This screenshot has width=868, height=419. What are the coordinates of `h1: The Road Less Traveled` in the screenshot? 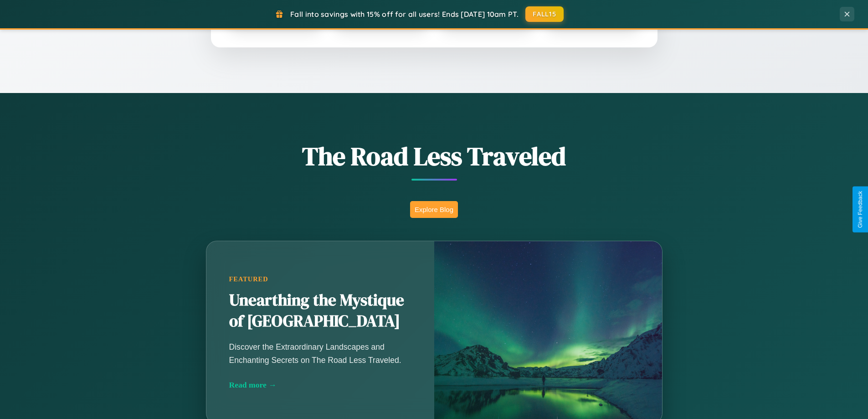 It's located at (434, 156).